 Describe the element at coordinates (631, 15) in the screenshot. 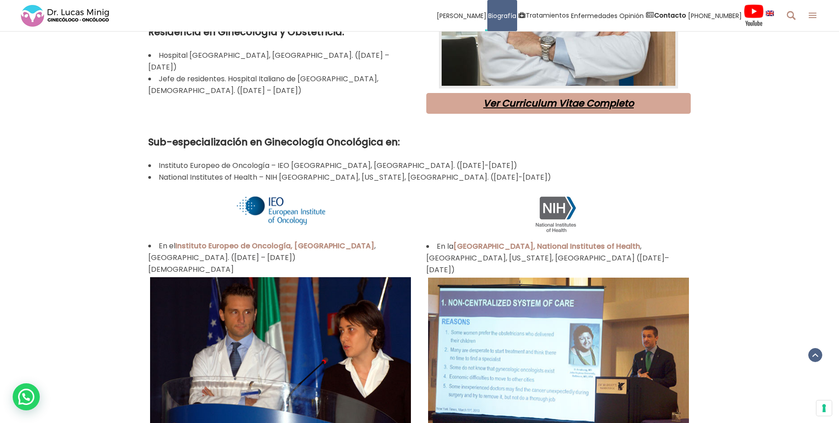

I see `span: Opinión` at that location.